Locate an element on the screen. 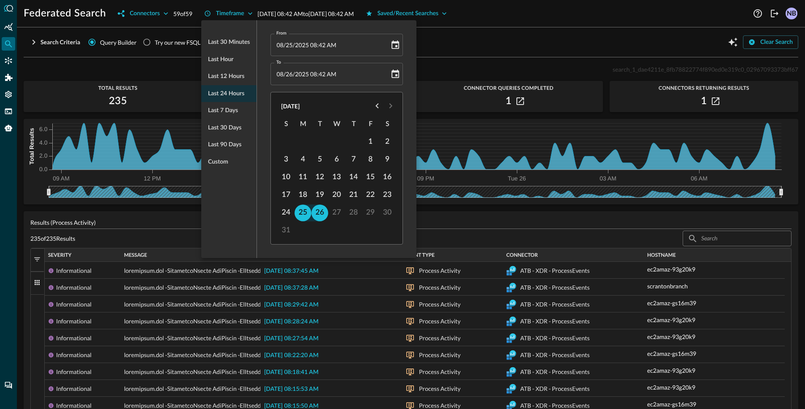 The height and width of the screenshot is (409, 805). div: Last 12 hours is located at coordinates (229, 76).